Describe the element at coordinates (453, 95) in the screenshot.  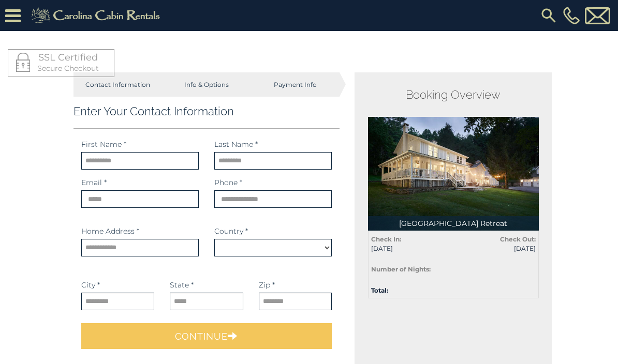
I see `h2: Booking Overview` at that location.